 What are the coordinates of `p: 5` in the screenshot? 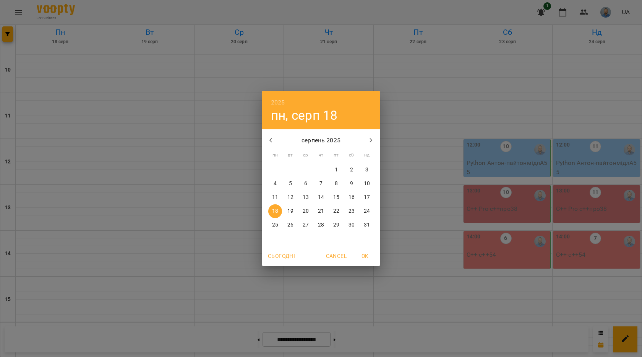 It's located at (291, 184).